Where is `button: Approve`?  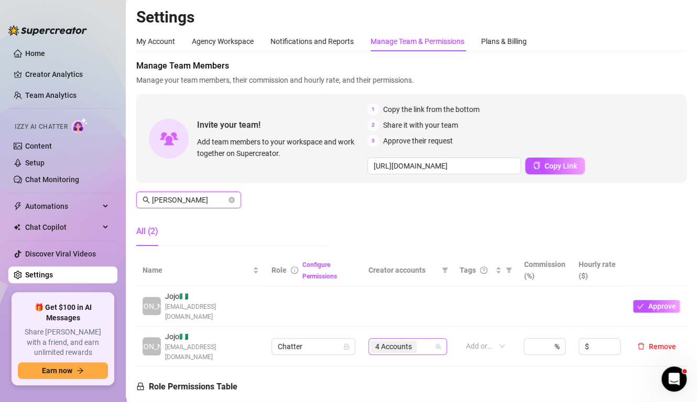
button: Approve is located at coordinates (656, 306).